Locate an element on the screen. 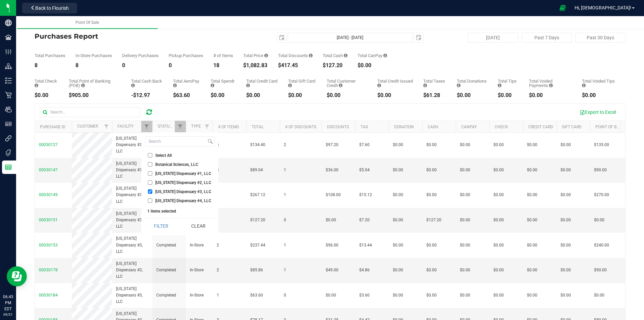 The width and height of the screenshot is (644, 320). i: Sum of the total prices of all purchases in the date range. is located at coordinates (267, 55).